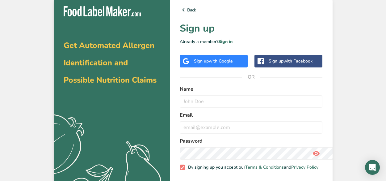 This screenshot has height=181, width=386. Describe the element at coordinates (251, 28) in the screenshot. I see `h1: Sign up` at that location.